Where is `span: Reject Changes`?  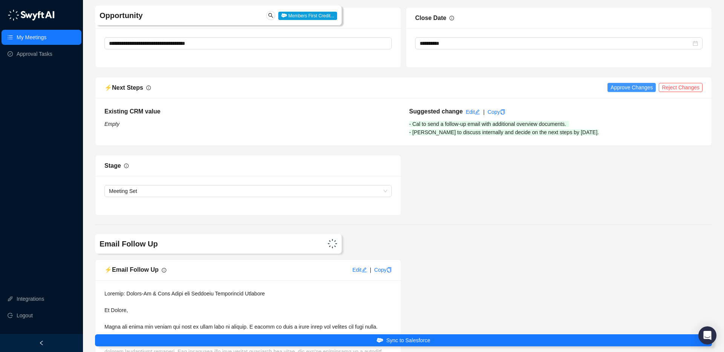 span: Reject Changes is located at coordinates (681, 88).